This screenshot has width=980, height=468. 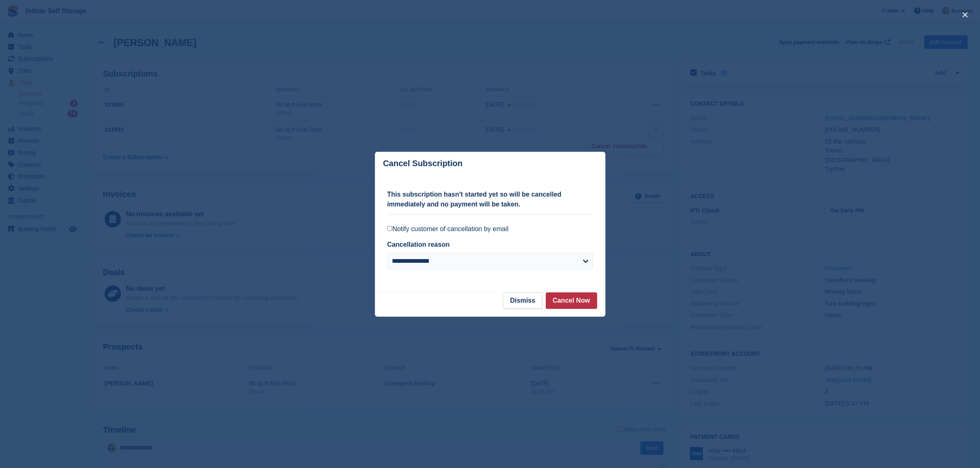 I want to click on input: Notify customer of cancellation by email, so click(x=389, y=228).